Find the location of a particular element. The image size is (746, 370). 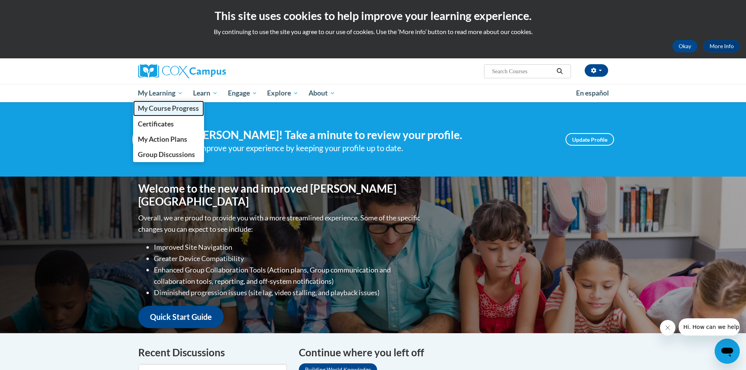

h4: Recent Discussions is located at coordinates (213, 353).